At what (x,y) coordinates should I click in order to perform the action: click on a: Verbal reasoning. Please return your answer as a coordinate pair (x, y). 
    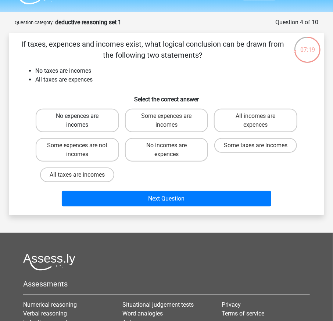
    Looking at the image, I should click on (45, 313).